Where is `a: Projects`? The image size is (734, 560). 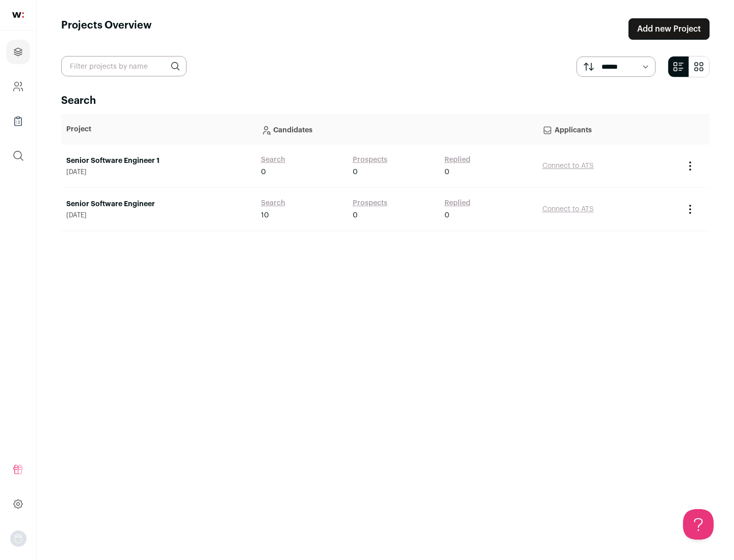 a: Projects is located at coordinates (18, 52).